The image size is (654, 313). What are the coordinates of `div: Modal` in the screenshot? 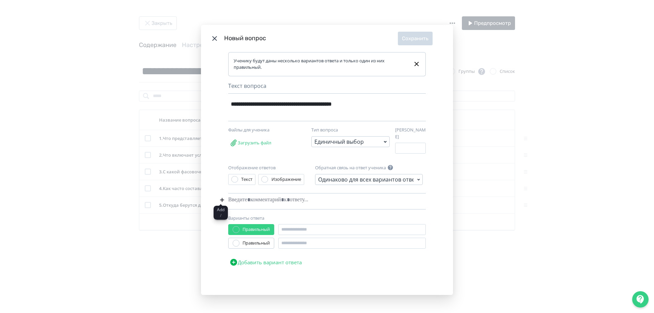 It's located at (327, 160).